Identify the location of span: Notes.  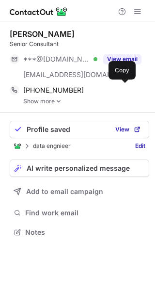
(85, 232).